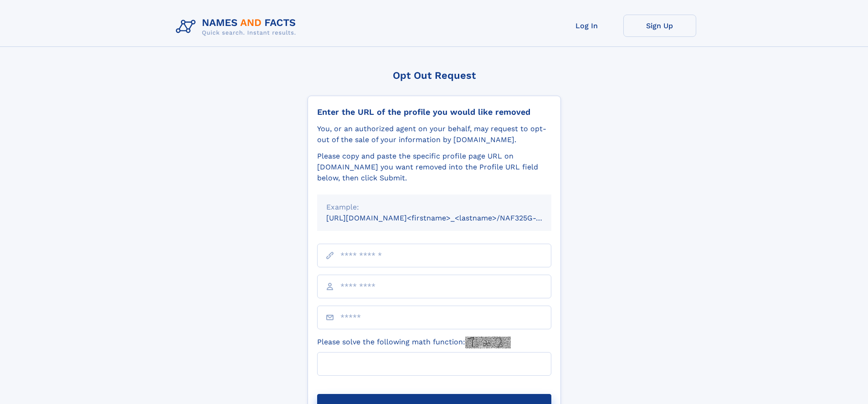  Describe the element at coordinates (434, 134) in the screenshot. I see `div: You, or an authorized agent on your behalf, may request to opt-out of the sale of your informatio...` at that location.